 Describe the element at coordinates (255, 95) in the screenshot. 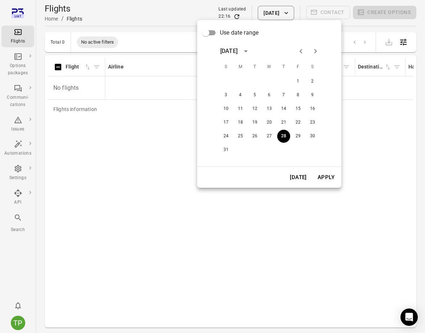

I see `button: 5` at that location.